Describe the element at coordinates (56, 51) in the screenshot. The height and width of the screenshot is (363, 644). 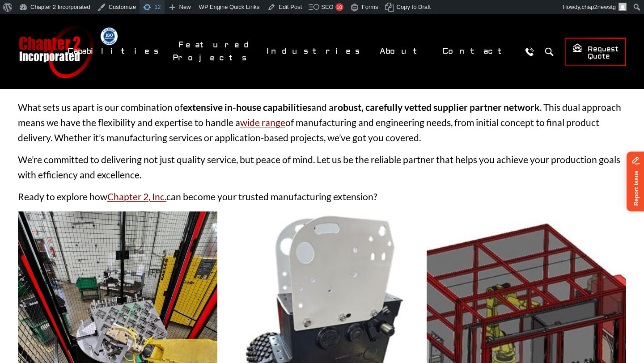
I see `a: Chapter 2 Incorporated` at that location.